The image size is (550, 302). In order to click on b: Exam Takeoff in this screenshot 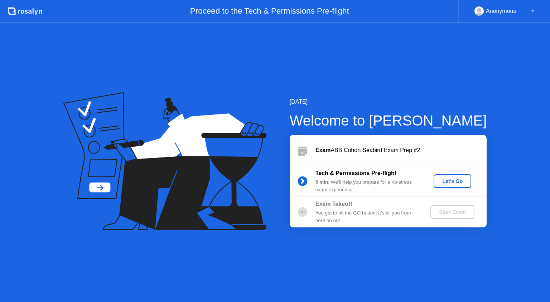, I will do `click(334, 204)`.